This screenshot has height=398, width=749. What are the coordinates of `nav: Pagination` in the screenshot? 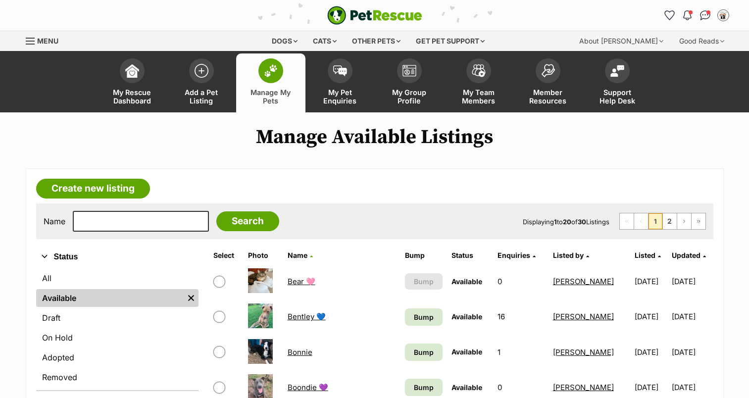 It's located at (663, 221).